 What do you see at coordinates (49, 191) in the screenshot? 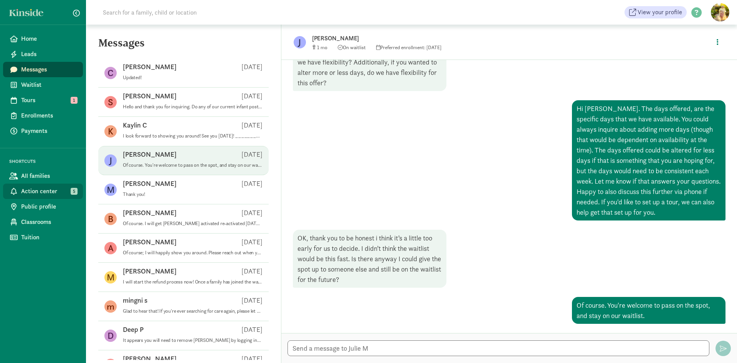
I see `span: Action center` at bounding box center [49, 191].